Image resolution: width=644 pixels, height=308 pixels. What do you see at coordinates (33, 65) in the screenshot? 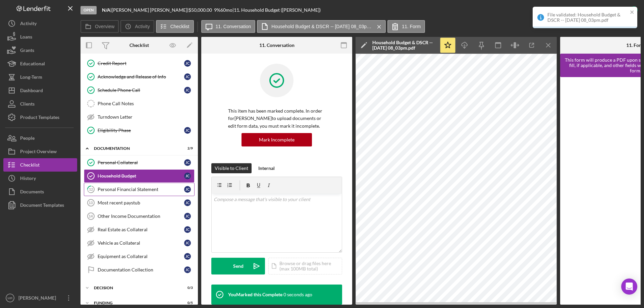
I see `div: Educational` at bounding box center [33, 65].